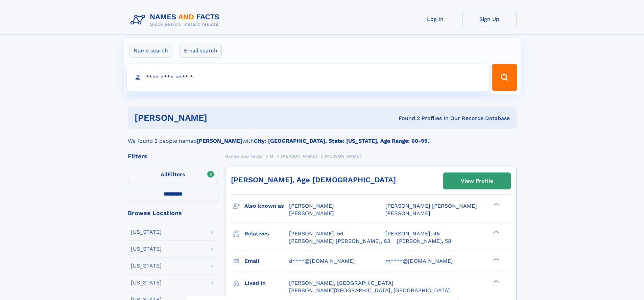 This screenshot has width=644, height=300. I want to click on h3: Also known as, so click(267, 206).